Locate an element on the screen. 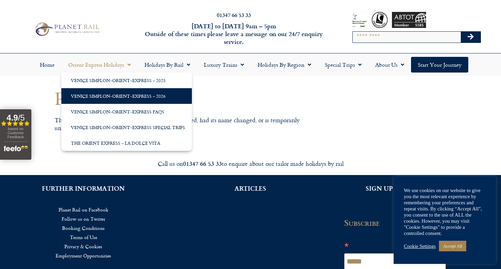  img: Planet Rail Train Holidays Logo is located at coordinates (66, 29).